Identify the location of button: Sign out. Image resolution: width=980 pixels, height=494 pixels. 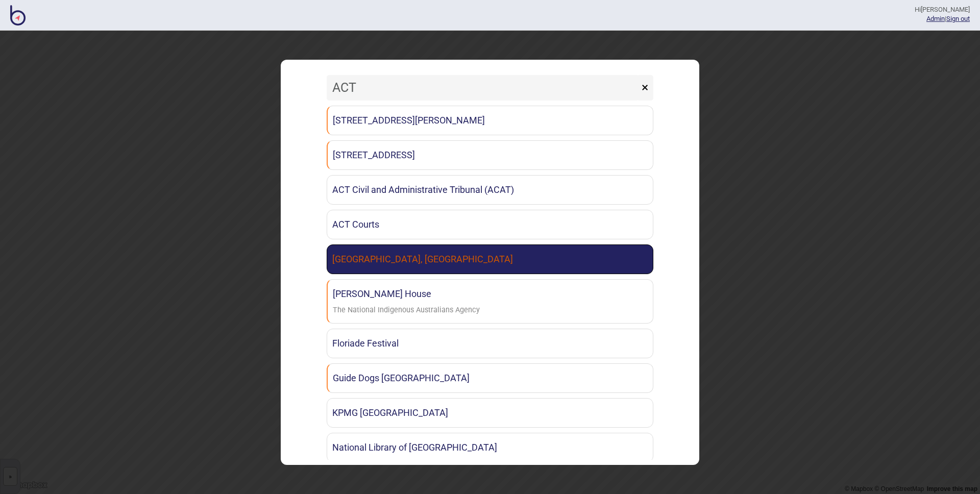
(958, 18).